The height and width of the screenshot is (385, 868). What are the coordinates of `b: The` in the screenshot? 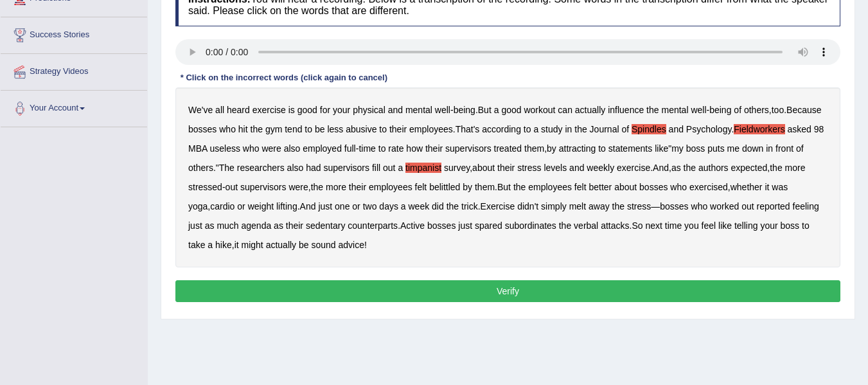 It's located at (227, 168).